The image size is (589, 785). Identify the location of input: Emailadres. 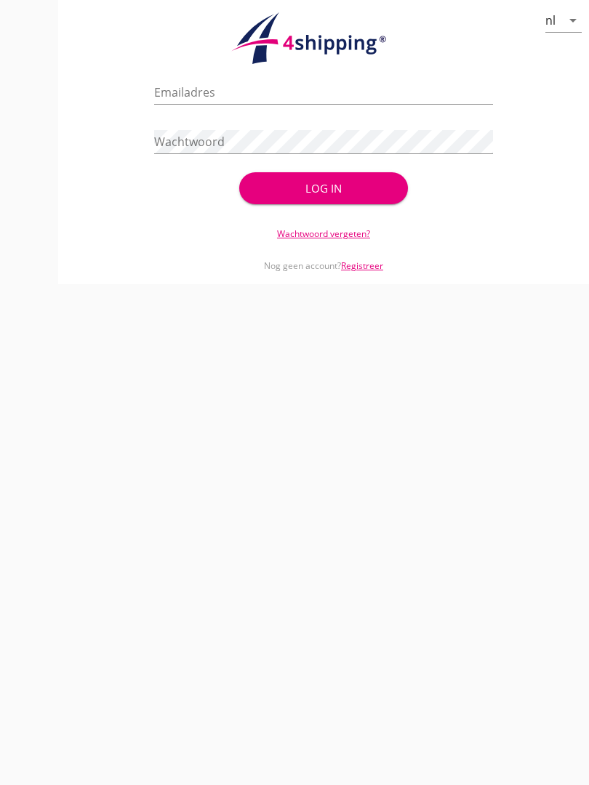
(323, 92).